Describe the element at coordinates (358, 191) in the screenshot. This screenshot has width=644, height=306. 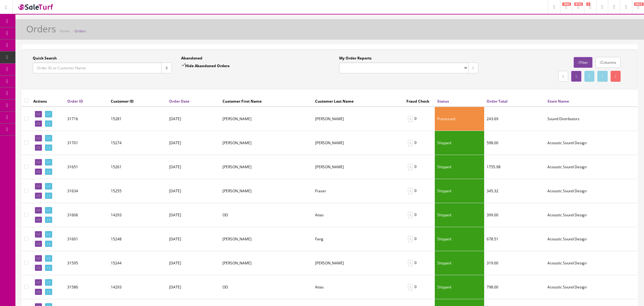
I see `td: Fraser` at that location.